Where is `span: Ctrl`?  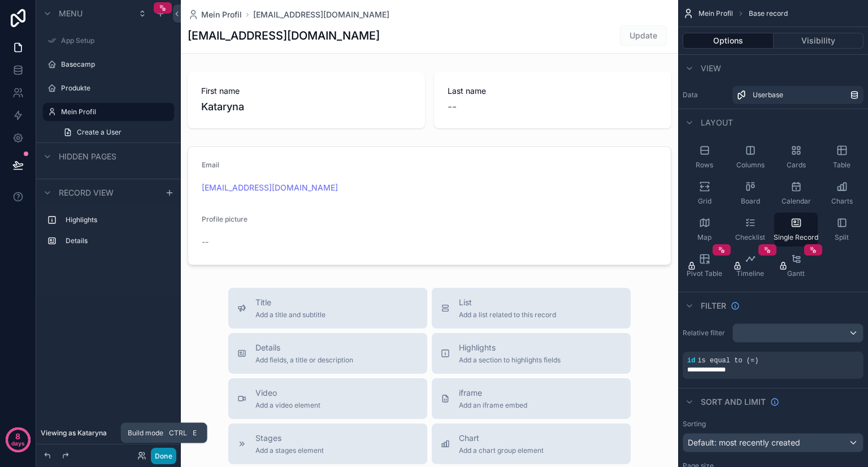
span: Ctrl is located at coordinates (178, 433).